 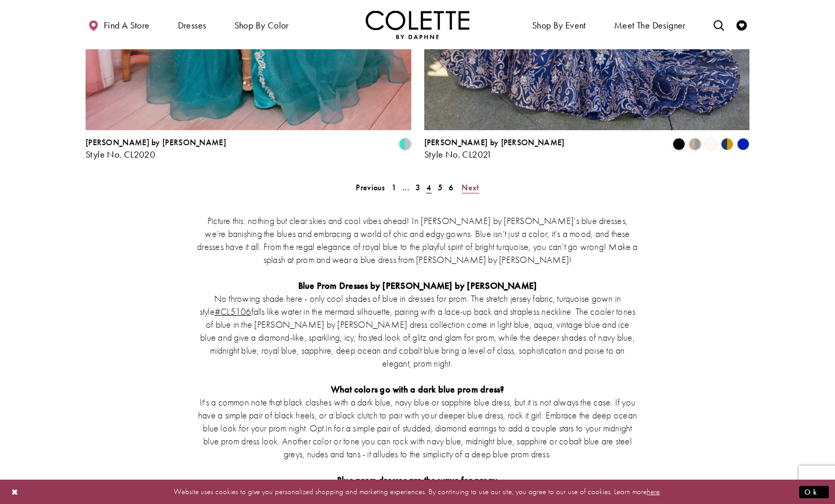 I want to click on span: 5, so click(x=440, y=187).